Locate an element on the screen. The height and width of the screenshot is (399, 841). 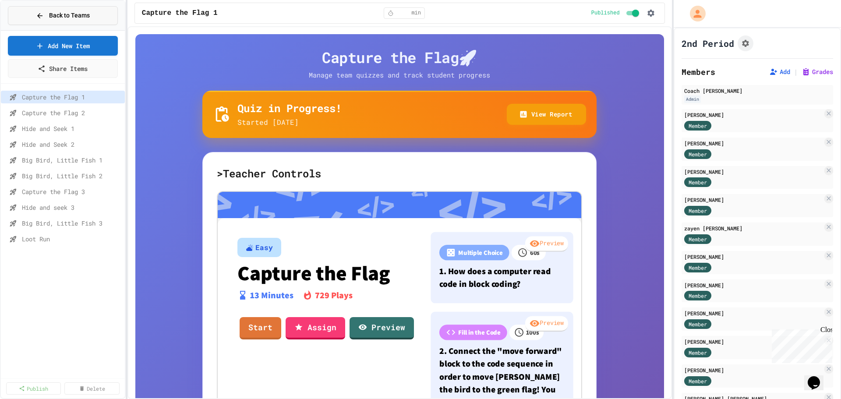
div: Content is published and visible to students is located at coordinates (616, 13).